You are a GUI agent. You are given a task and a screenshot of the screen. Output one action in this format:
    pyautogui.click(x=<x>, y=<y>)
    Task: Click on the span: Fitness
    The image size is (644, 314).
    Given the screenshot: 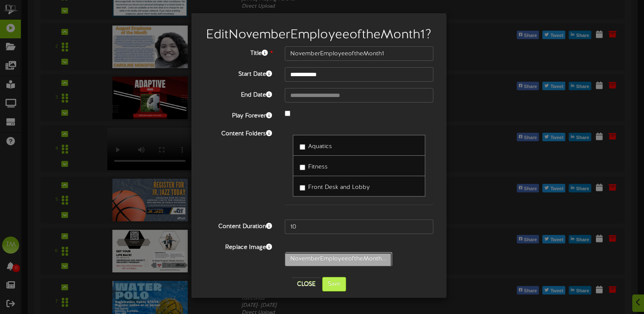 What is the action you would take?
    pyautogui.click(x=318, y=167)
    